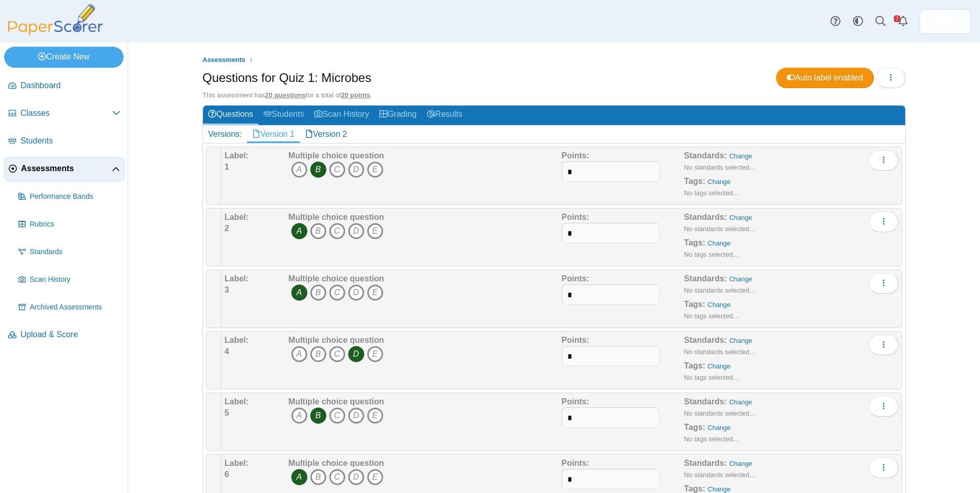 The height and width of the screenshot is (493, 980). Describe the element at coordinates (55, 19) in the screenshot. I see `img: PaperScorer` at that location.